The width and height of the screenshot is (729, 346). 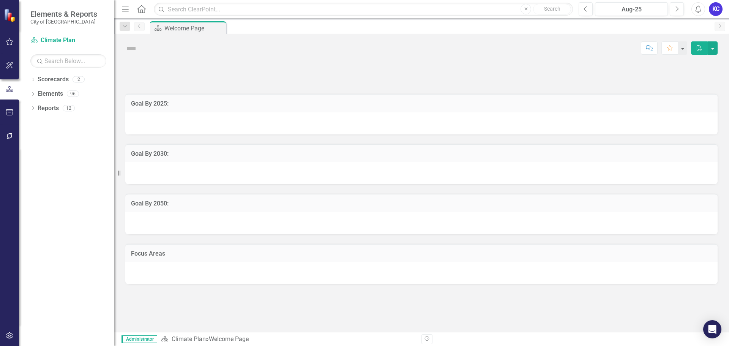 What do you see at coordinates (68, 61) in the screenshot?
I see `input: Search Below...` at bounding box center [68, 61].